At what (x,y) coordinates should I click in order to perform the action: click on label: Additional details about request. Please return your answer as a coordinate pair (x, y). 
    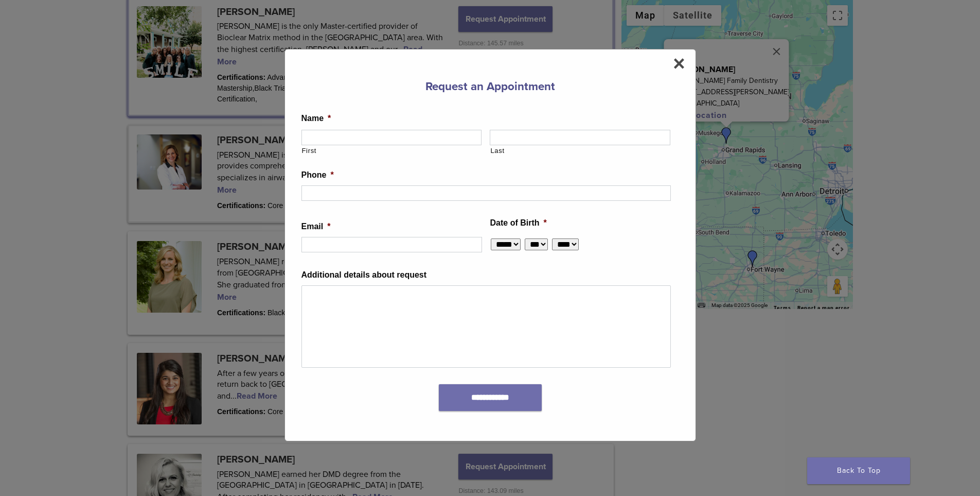
    Looking at the image, I should click on (365, 275).